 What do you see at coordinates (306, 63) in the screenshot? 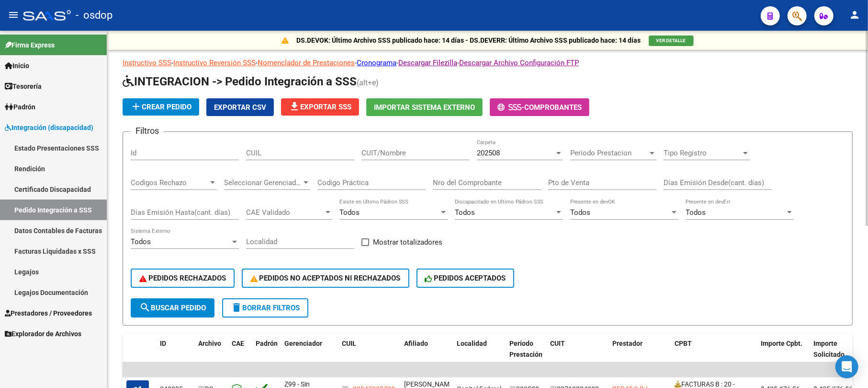
I see `a: Nomenclador de Prestaciones` at bounding box center [306, 63].